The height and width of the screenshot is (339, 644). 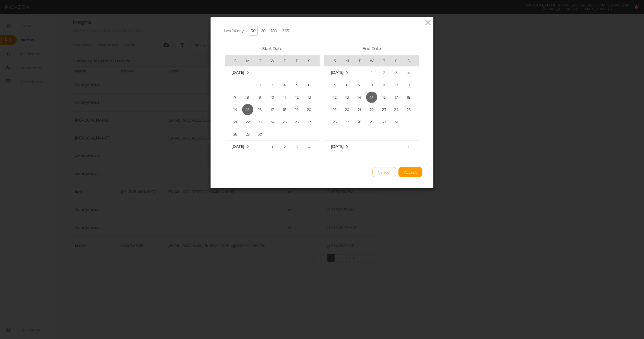 I want to click on span: 16, so click(x=384, y=97).